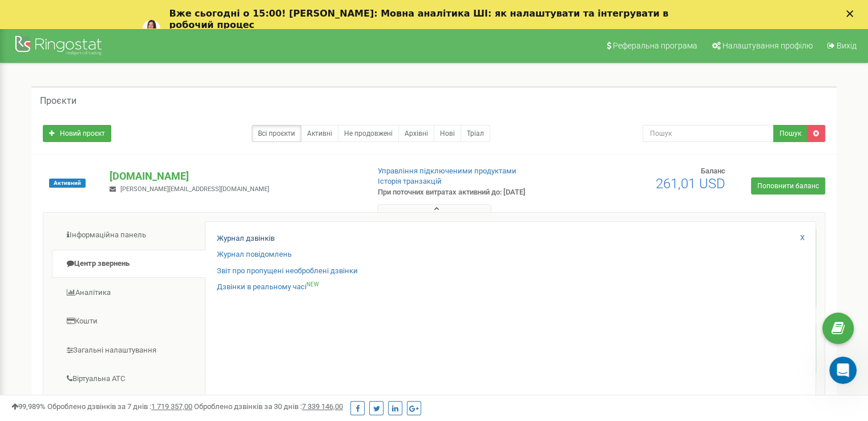  Describe the element at coordinates (713, 171) in the screenshot. I see `span: Баланс` at that location.